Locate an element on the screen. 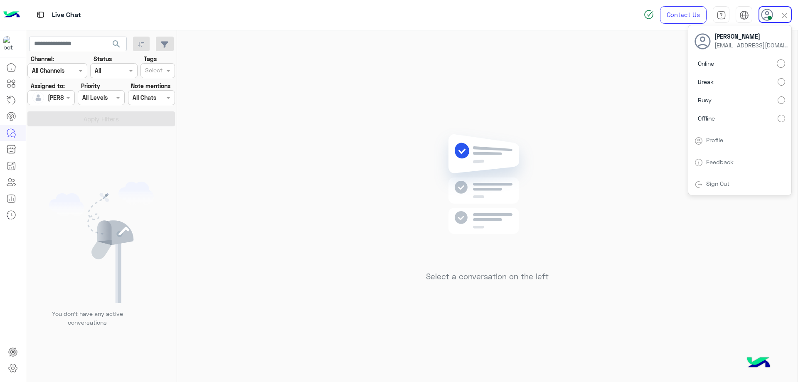  img: hulul-logo.png is located at coordinates (759, 363).